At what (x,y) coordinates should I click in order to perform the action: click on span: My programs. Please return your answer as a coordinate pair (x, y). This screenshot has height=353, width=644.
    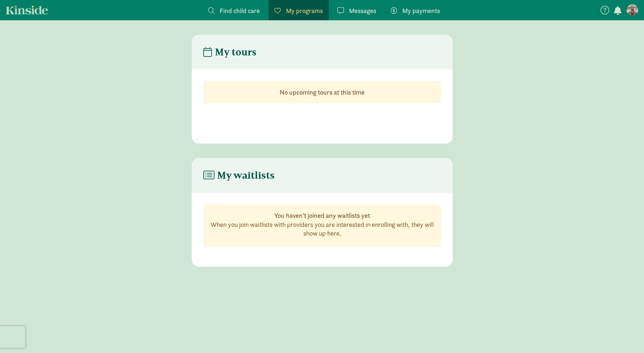
    Looking at the image, I should click on (304, 10).